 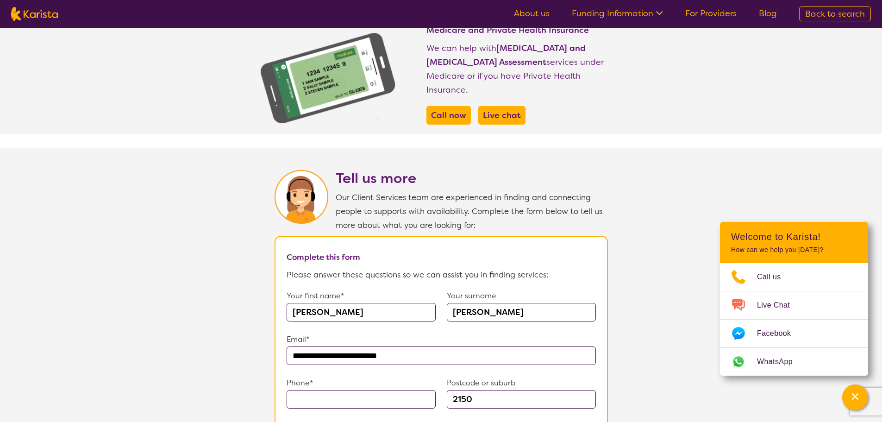 I want to click on a: Blog, so click(x=767, y=13).